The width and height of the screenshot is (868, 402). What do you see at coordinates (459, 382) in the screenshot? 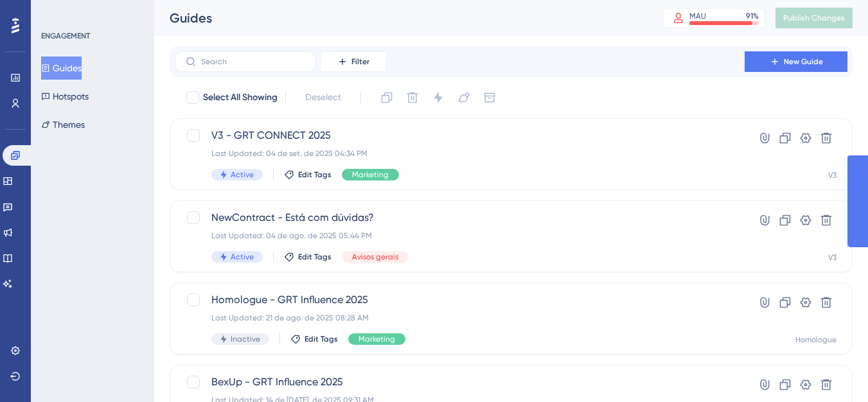
I see `span: BexUp - GRT Influence 2025` at bounding box center [459, 382].